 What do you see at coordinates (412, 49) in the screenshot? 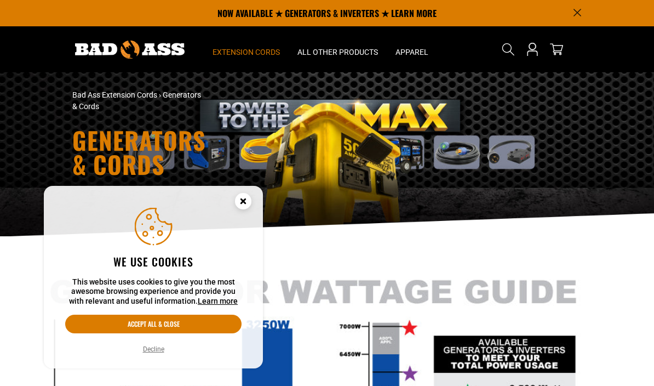
I see `summary: Apparel` at bounding box center [412, 49].